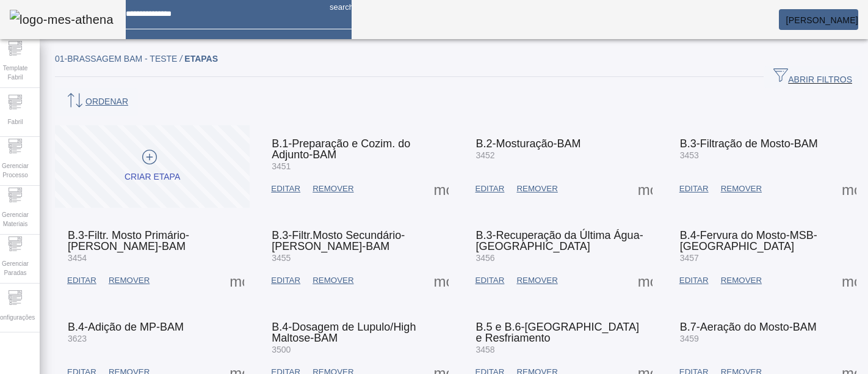 The height and width of the screenshot is (374, 868). I want to click on div: CRIAR ETAPA, so click(152, 177).